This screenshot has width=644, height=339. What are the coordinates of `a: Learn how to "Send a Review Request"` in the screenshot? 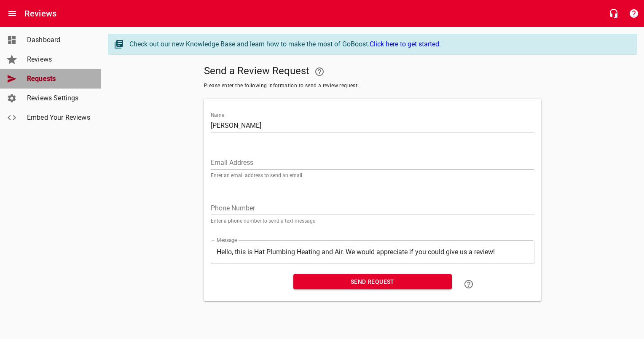 It's located at (469, 284).